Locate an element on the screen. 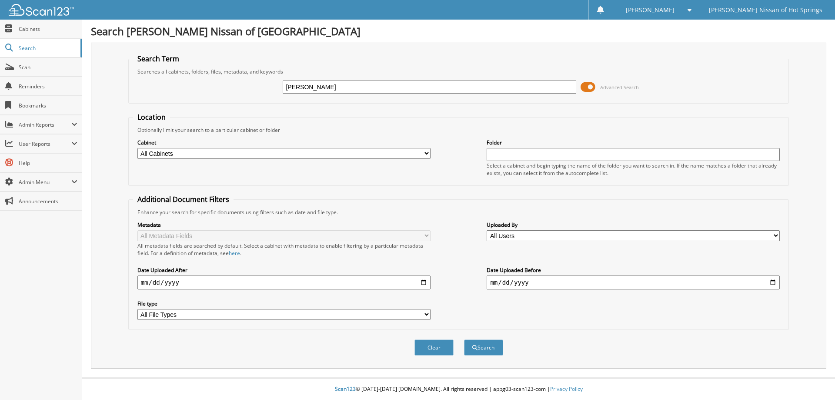 The image size is (835, 400). span: Reminders is located at coordinates (48, 86).